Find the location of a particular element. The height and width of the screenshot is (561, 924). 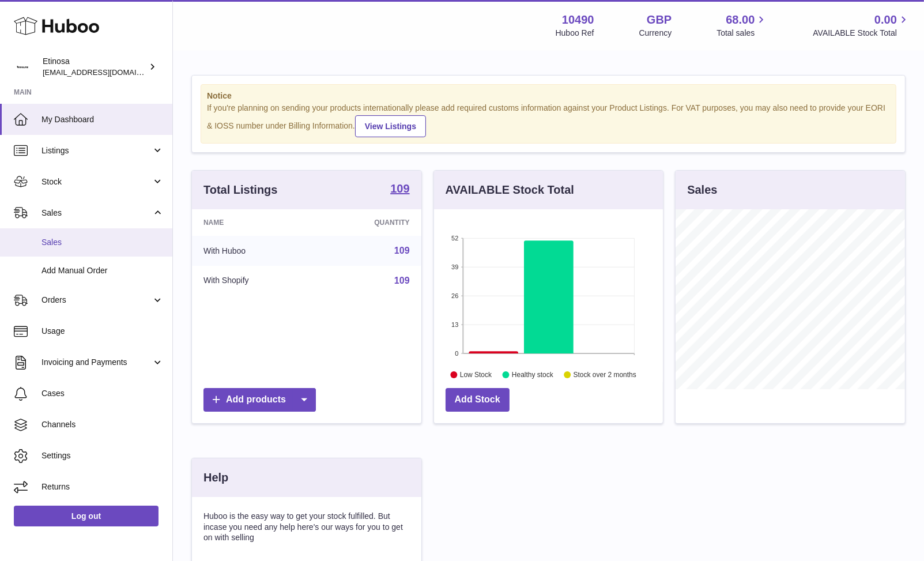

h3: Help is located at coordinates (215, 478).